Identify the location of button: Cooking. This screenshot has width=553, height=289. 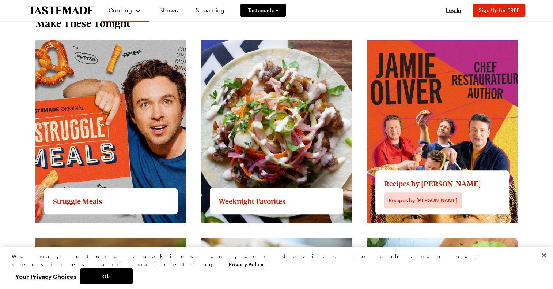
(125, 10).